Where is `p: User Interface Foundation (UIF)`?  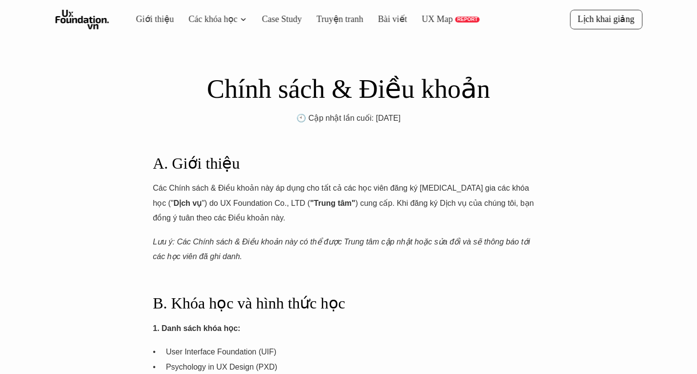 p: User Interface Foundation (UIF) is located at coordinates (355, 352).